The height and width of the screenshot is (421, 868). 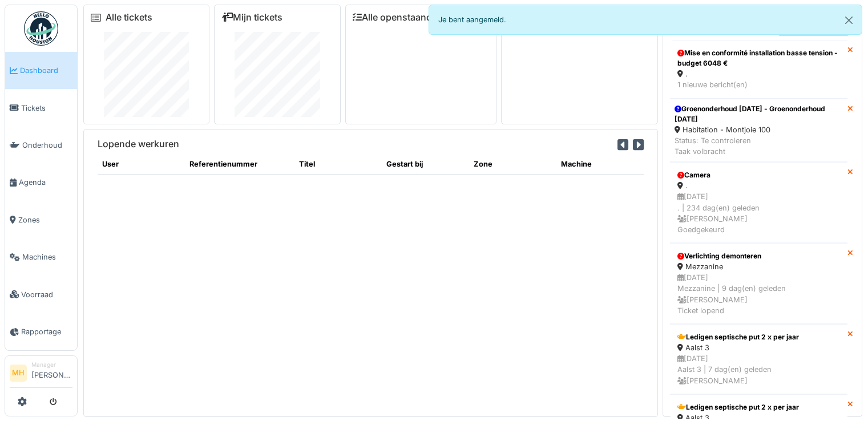 I want to click on span: Tickets, so click(x=47, y=108).